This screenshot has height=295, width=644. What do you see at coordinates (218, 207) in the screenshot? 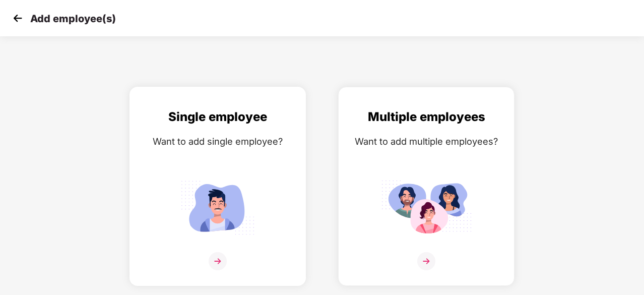
I see `img: svg+xml;base64,PHN2ZyB4bWxucz0iaHR0cDovL3d3dy53My5vcmcvMjAwMC9zdmciIGlkPSJTaW5nbGVfZW1wbG95ZWUiIH...` at bounding box center [218, 207].